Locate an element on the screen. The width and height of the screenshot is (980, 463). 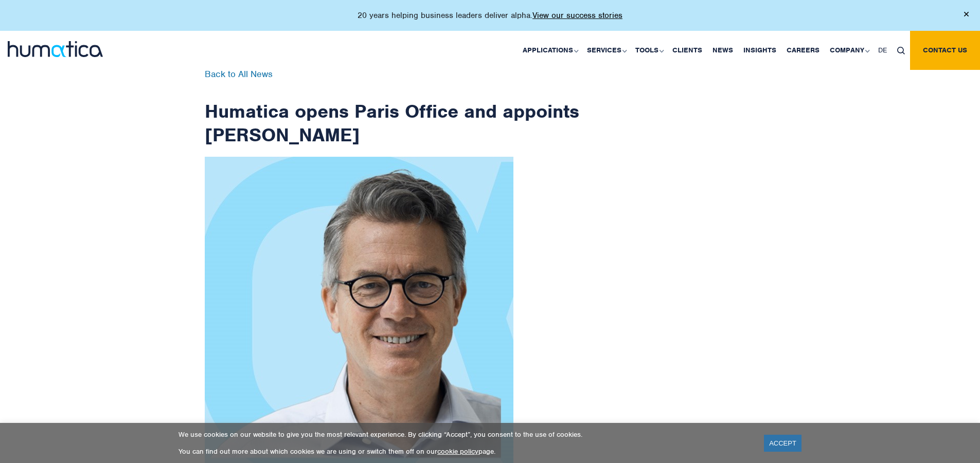
a: Services is located at coordinates (606, 51).